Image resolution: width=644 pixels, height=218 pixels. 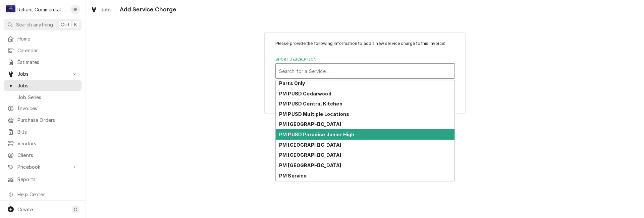 I want to click on div: Reliant Commercial Appliance Repair LLC, so click(x=42, y=9).